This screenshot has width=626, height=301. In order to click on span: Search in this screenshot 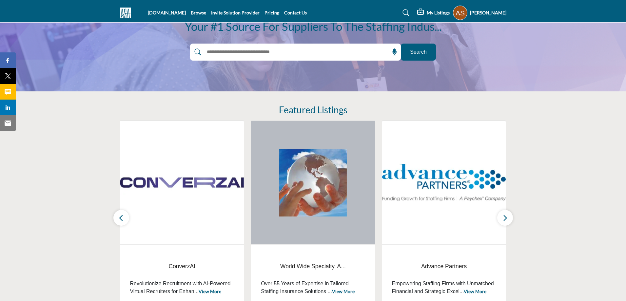, I will do `click(418, 52)`.